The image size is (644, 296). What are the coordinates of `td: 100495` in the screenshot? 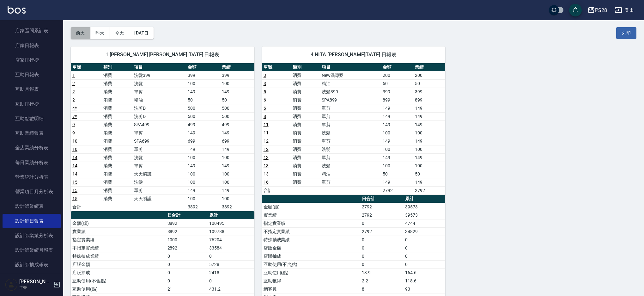 It's located at (231, 223).